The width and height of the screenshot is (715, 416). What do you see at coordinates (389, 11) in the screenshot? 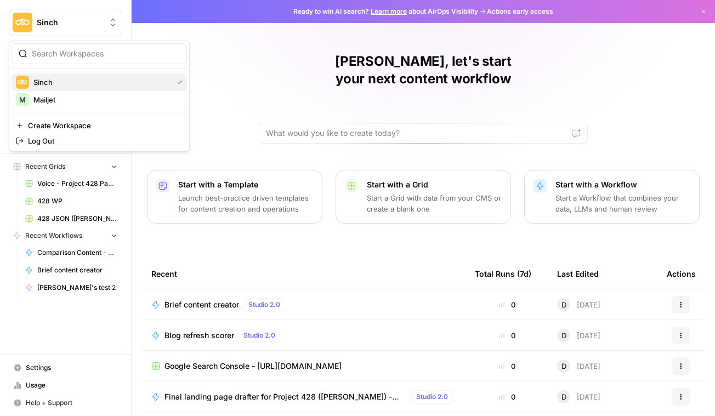
I see `a: Learn more` at bounding box center [389, 11].